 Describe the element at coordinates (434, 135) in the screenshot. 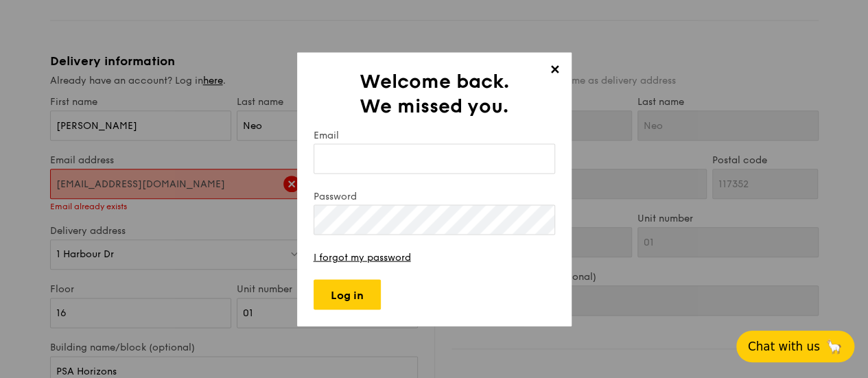

I see `label: Email` at that location.